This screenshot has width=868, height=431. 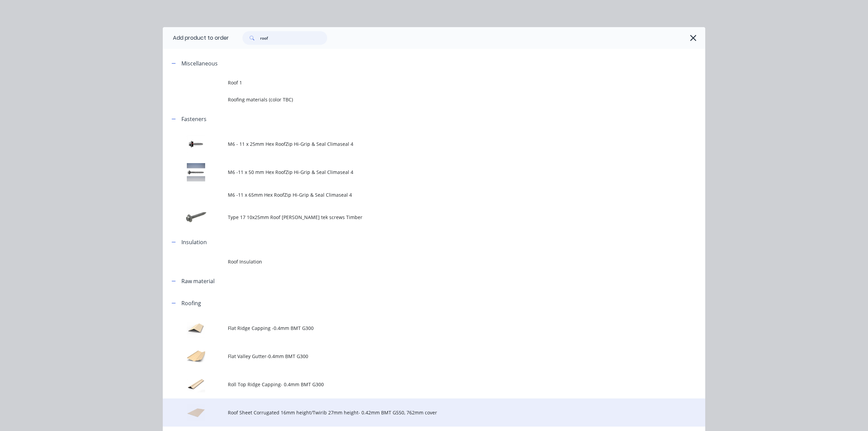 What do you see at coordinates (194, 242) in the screenshot?
I see `div: Insulation` at bounding box center [194, 242].